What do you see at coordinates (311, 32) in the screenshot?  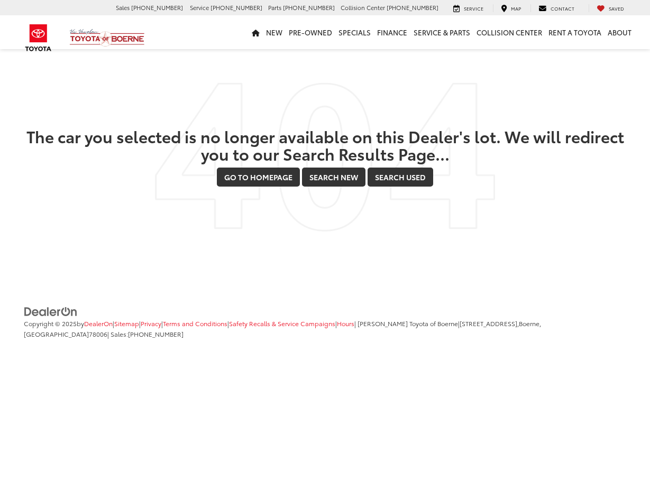 I see `a: Pre-Owned` at bounding box center [311, 32].